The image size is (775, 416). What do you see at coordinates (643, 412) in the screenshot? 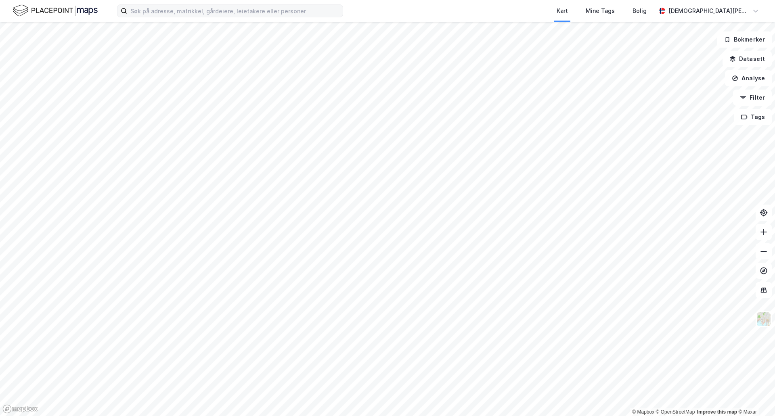
I see `a: Mapbox` at bounding box center [643, 412].